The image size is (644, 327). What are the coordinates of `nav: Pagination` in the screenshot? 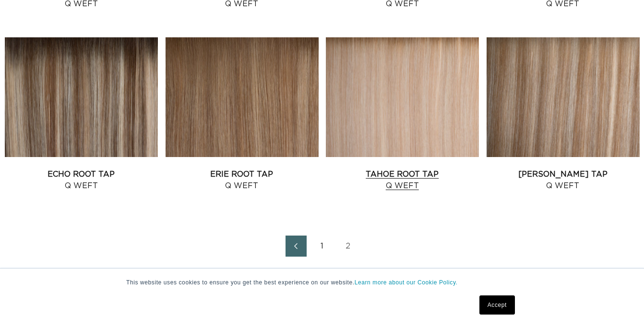 It's located at (322, 246).